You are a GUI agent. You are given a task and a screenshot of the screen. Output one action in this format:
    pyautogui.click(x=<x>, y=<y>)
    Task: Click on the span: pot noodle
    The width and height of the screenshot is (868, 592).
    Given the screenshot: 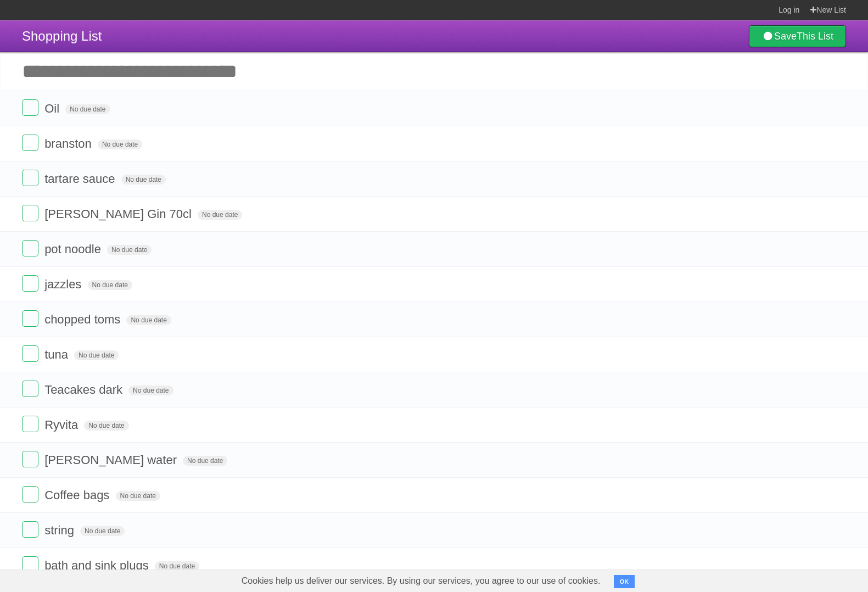 What is the action you would take?
    pyautogui.click(x=74, y=249)
    